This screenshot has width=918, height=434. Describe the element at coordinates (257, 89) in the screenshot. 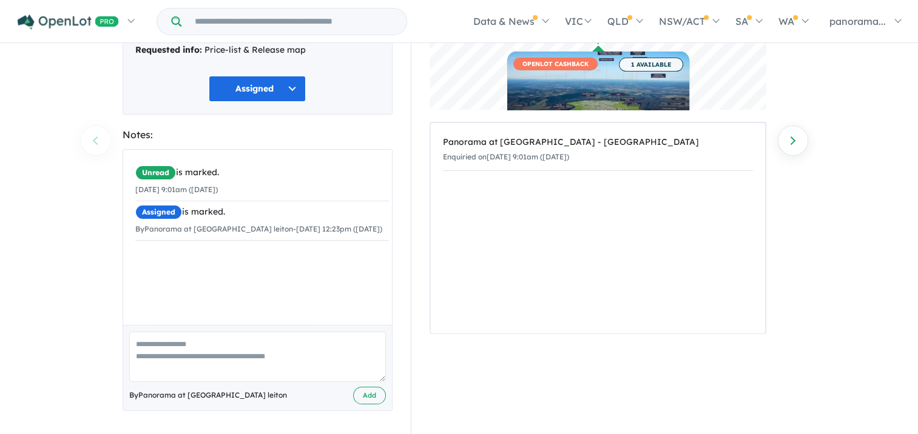

I see `button: Assigned` at that location.